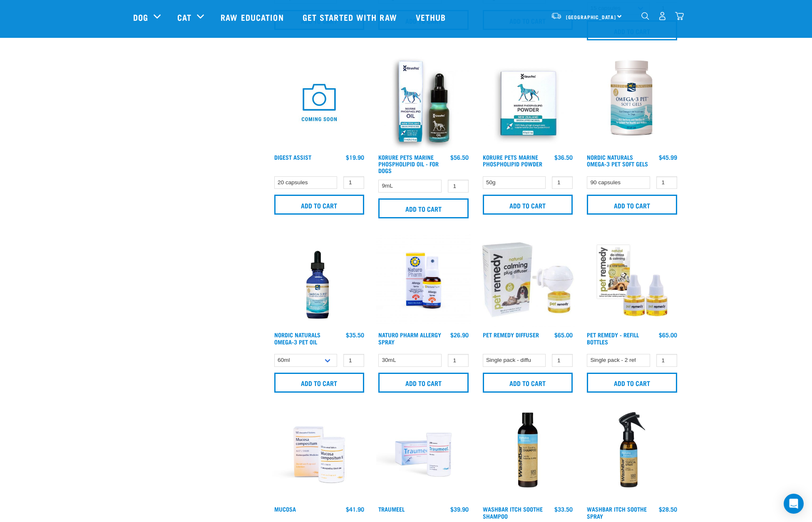 Image resolution: width=812 pixels, height=522 pixels. What do you see at coordinates (564, 157) in the screenshot?
I see `div: $36.50` at bounding box center [564, 157].